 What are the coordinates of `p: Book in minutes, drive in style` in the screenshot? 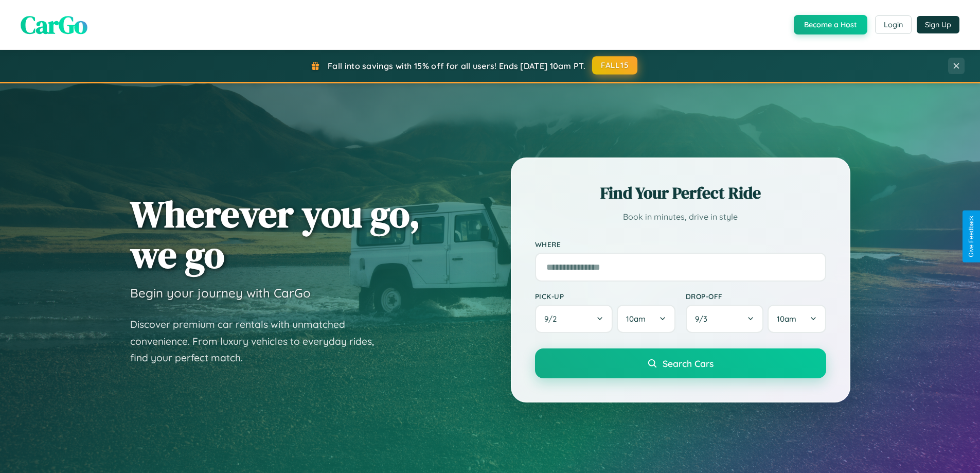 It's located at (681, 216).